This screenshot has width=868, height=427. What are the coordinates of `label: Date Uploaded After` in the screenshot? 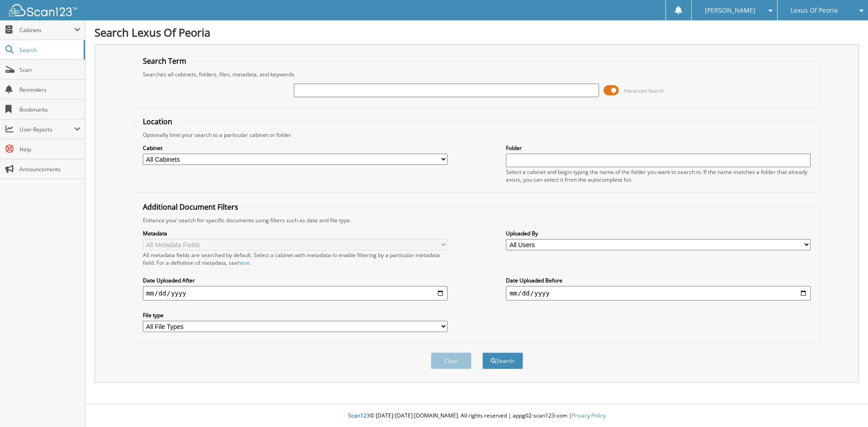 It's located at (295, 280).